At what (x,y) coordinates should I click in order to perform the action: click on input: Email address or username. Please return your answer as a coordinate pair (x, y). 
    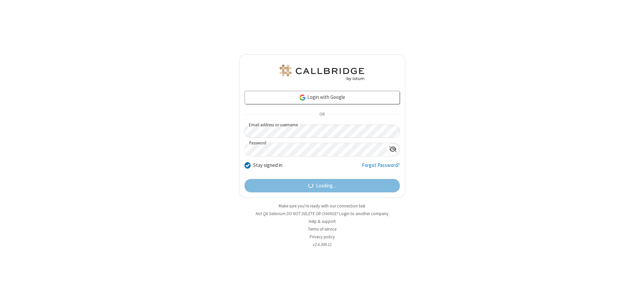
    Looking at the image, I should click on (322, 131).